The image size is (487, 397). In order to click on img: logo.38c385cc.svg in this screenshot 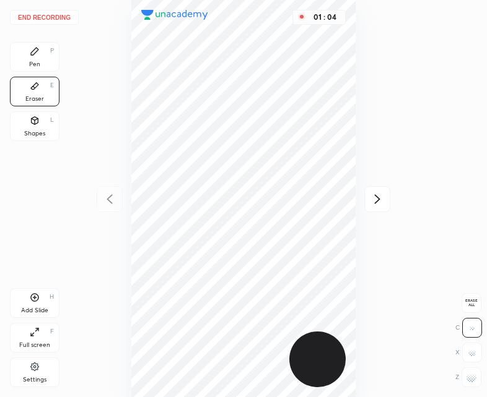, I will do `click(175, 15)`.